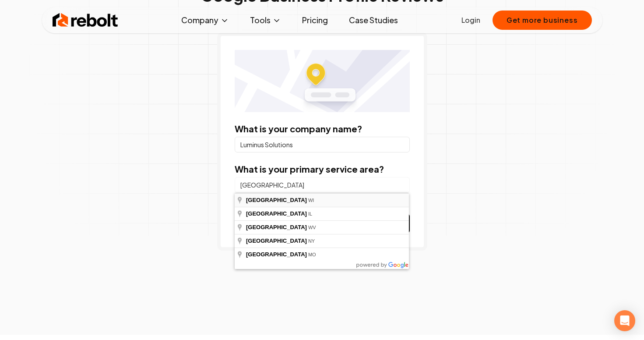 The image size is (644, 340). I want to click on button: Tools, so click(265, 20).